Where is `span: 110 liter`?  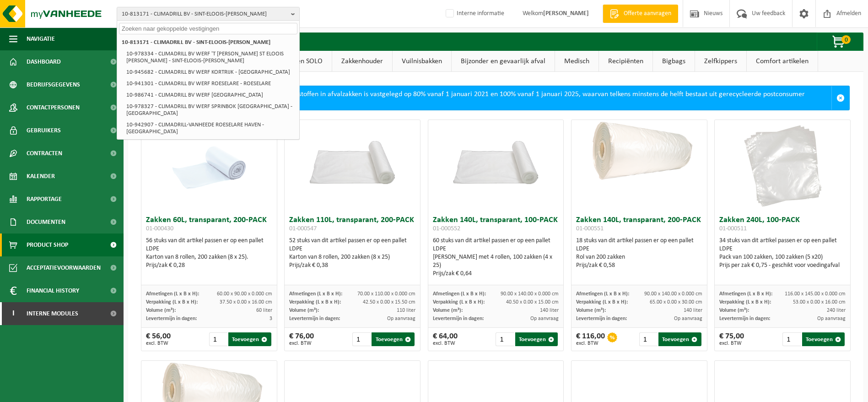
span: 110 liter is located at coordinates (406, 311).